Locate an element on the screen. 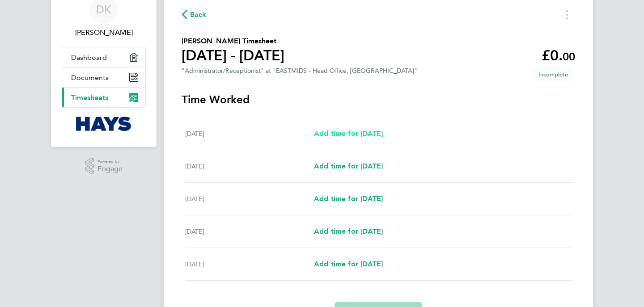  a: Timesheets is located at coordinates (104, 97).